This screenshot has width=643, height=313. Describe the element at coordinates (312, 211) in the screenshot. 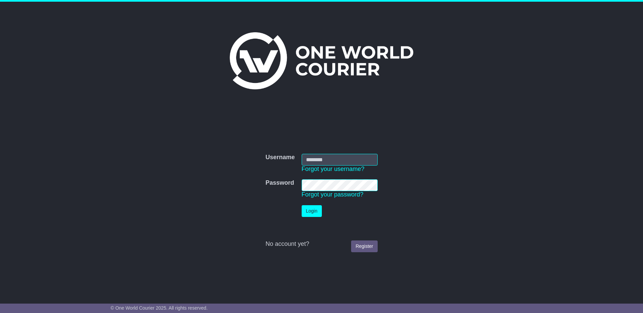

I see `button: Login` at that location.